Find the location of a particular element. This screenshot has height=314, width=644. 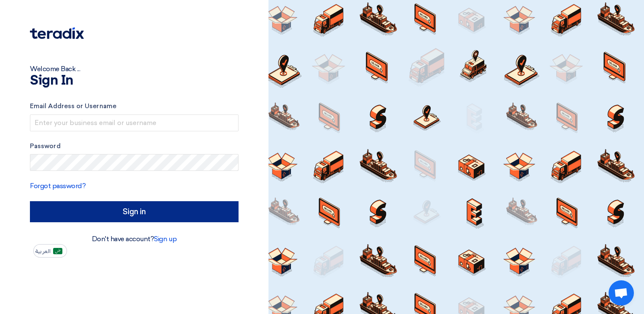

label: Email Address or Username is located at coordinates (134, 106).